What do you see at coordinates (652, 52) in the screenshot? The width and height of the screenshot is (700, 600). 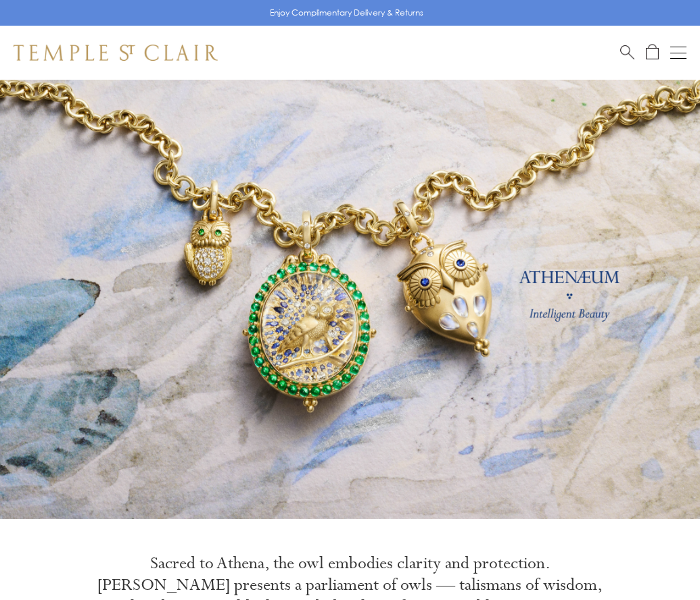 I see `a: Open Shopping Bag` at bounding box center [652, 52].